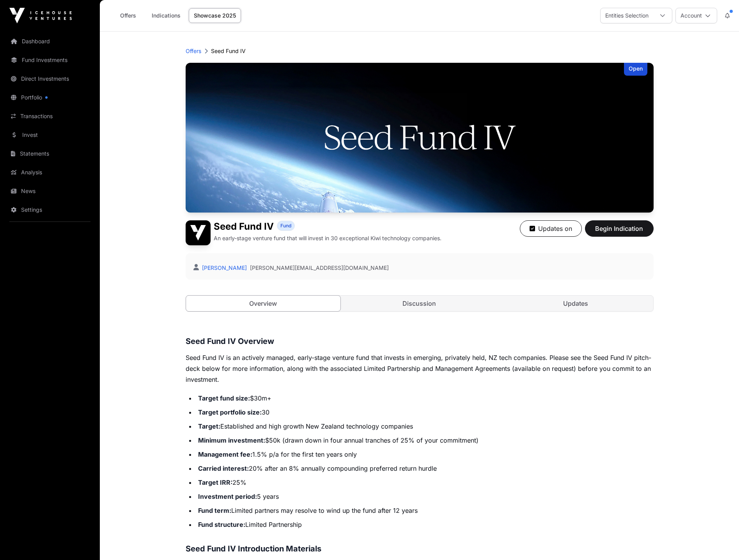 The height and width of the screenshot is (560, 739). Describe the element at coordinates (215, 511) in the screenshot. I see `strong: Fund term:` at that location.